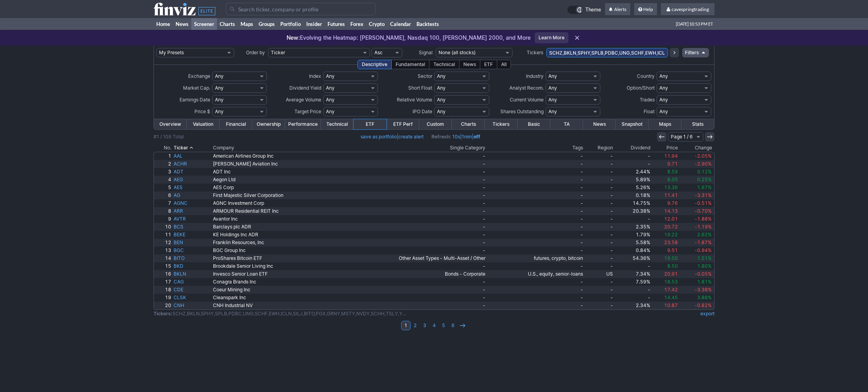  What do you see at coordinates (690, 9) in the screenshot?
I see `span: cavespringtrading` at bounding box center [690, 9].